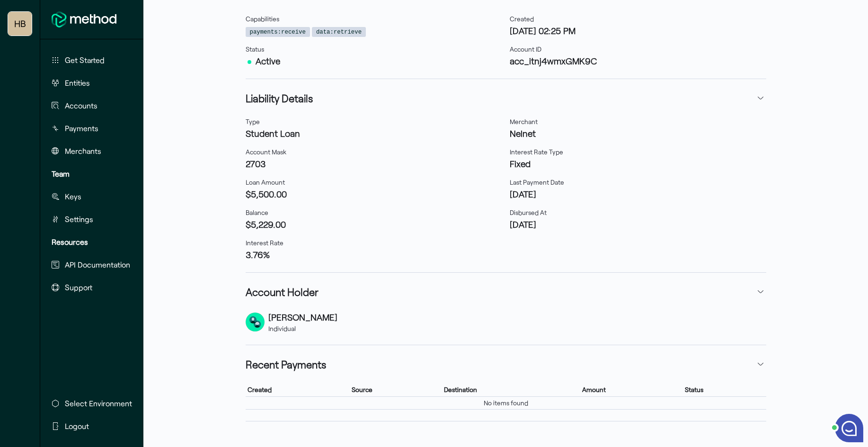 This screenshot has width=868, height=447. What do you see at coordinates (60, 173) in the screenshot?
I see `strong: Team` at bounding box center [60, 173].